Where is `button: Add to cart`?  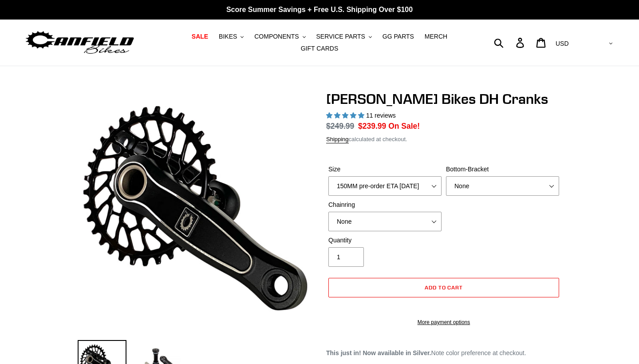 button: Add to cart is located at coordinates (444, 288).